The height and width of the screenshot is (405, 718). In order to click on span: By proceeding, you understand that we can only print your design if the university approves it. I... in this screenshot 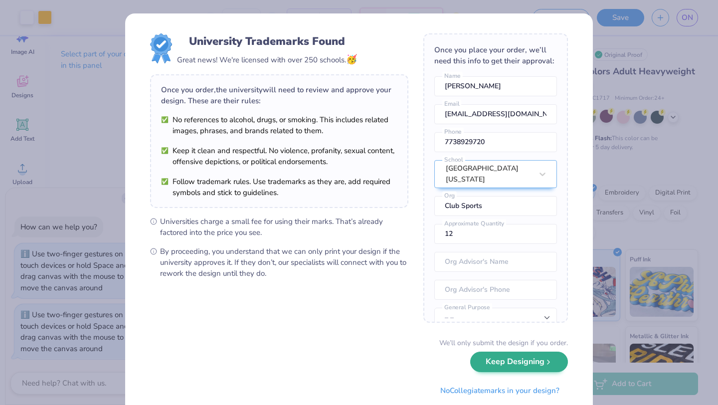, I will do `click(284, 262)`.